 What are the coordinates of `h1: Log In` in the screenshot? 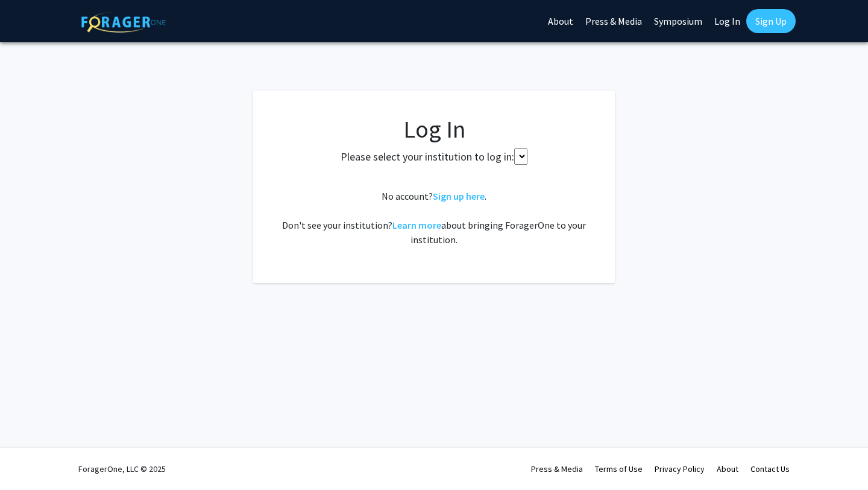 It's located at (434, 129).